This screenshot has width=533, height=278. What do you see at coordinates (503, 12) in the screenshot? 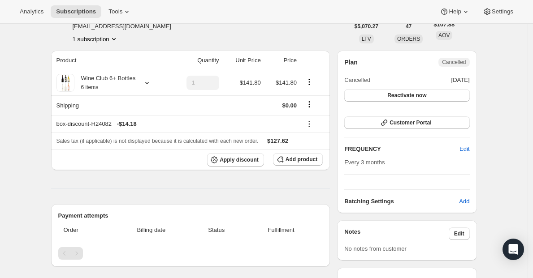
I see `span: Settings` at bounding box center [503, 12].